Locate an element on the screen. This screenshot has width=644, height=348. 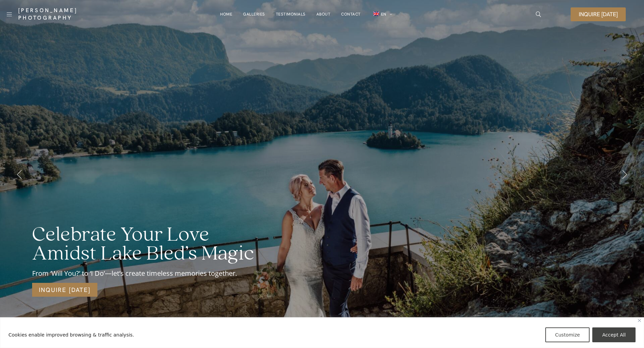
h2: Celebrate Your Love Amidst Lake Bled’s Magic is located at coordinates (154, 245).